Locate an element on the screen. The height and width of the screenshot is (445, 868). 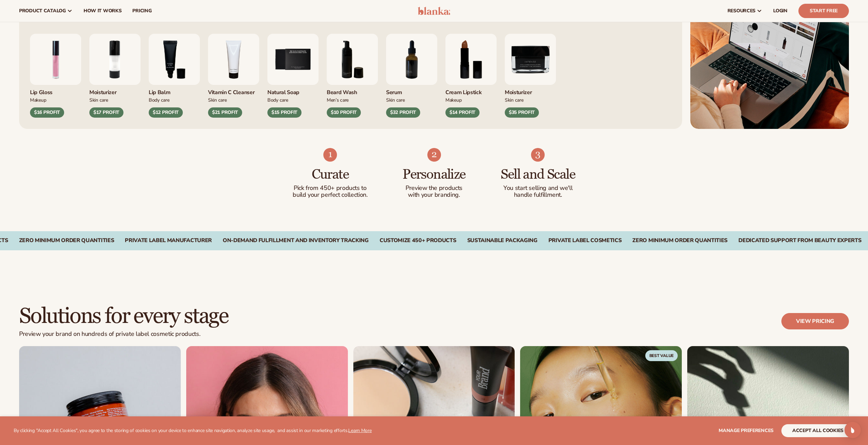
div: PRIVATE LABEL MANUFACTURER is located at coordinates (168, 240).